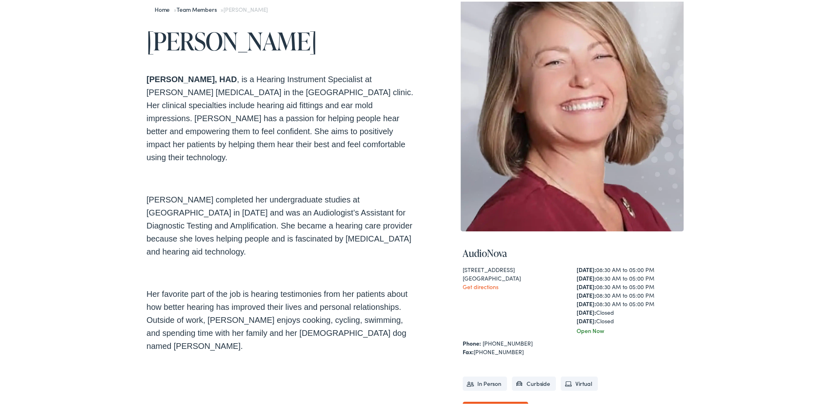 This screenshot has width=824, height=405. Describe the element at coordinates (579, 382) in the screenshot. I see `li: Virtual` at that location.